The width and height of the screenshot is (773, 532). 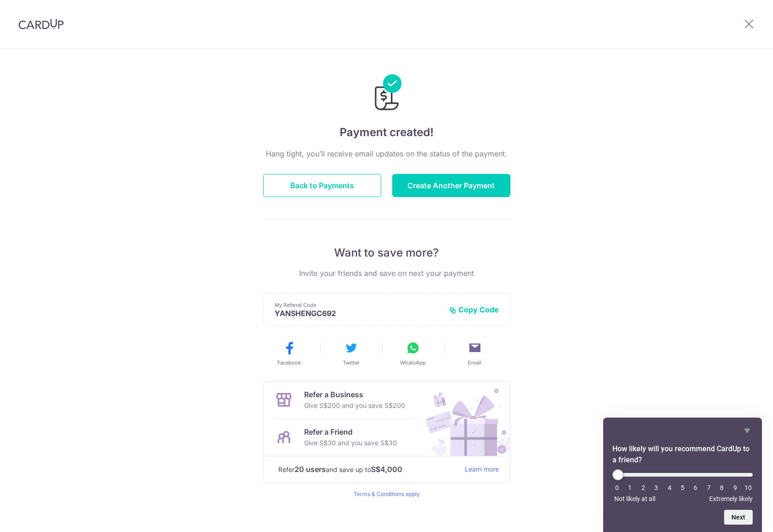 I want to click on button: WhatsApp, so click(x=413, y=353).